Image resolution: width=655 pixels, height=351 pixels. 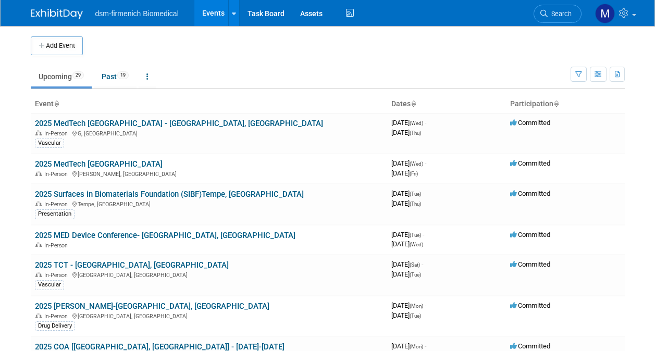 What do you see at coordinates (57, 14) in the screenshot?
I see `img: ExhibitDay` at bounding box center [57, 14].